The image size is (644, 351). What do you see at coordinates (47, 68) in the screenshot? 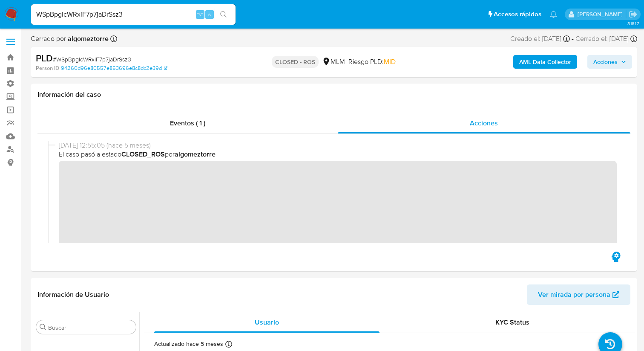
I see `b: Person ID` at bounding box center [47, 68].